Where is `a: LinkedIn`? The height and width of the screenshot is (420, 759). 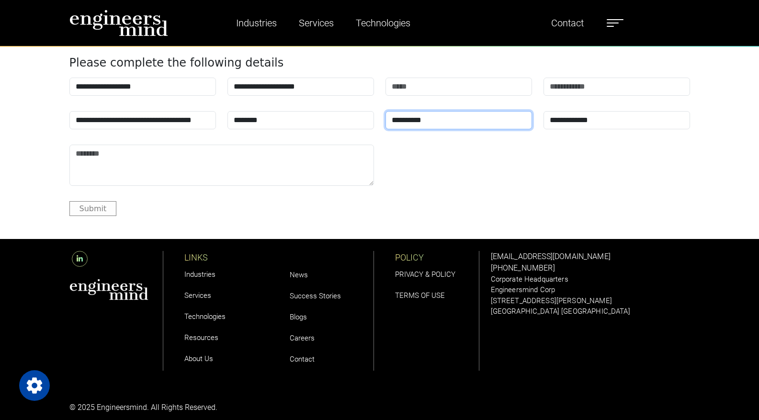 a: LinkedIn is located at coordinates (79, 259).